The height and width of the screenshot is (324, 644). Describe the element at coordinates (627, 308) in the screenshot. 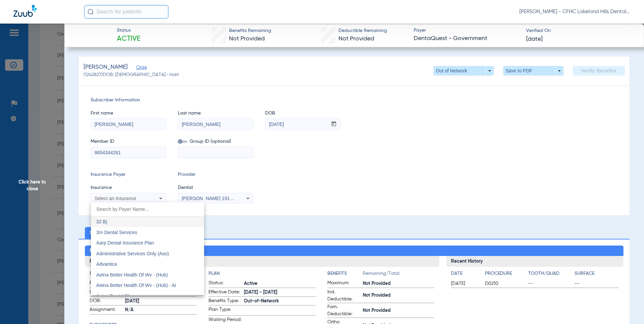

I see `div: Chat Widget` at that location.